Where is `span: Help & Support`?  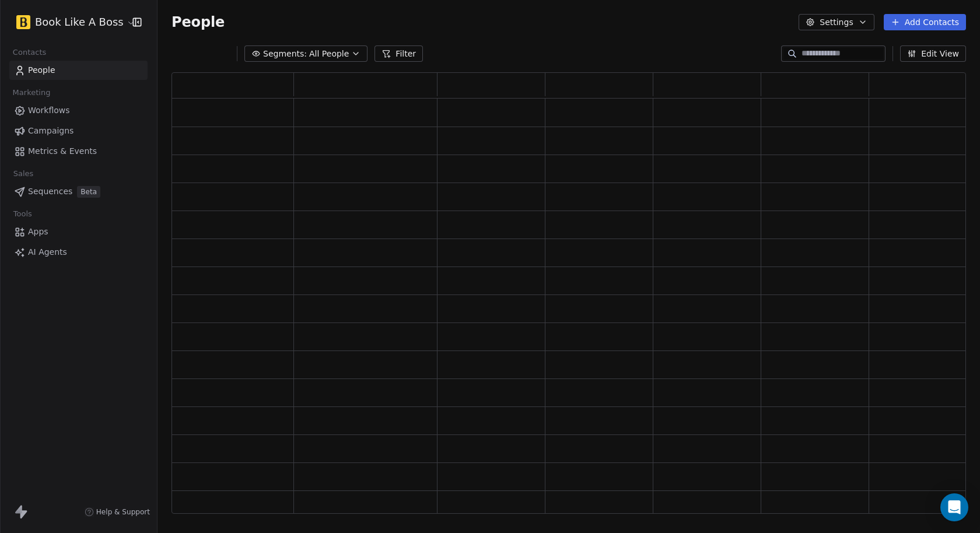 span: Help & Support is located at coordinates (123, 512).